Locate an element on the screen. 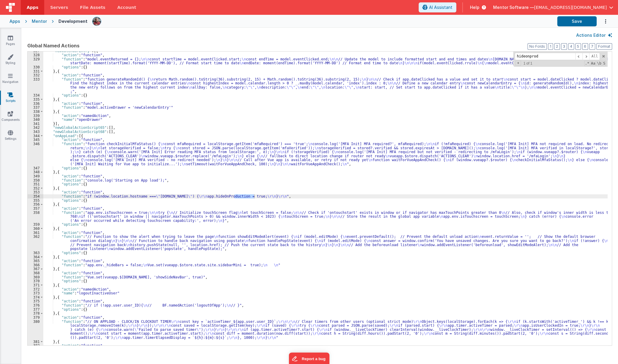  span: Global Named Actions is located at coordinates (53, 45).